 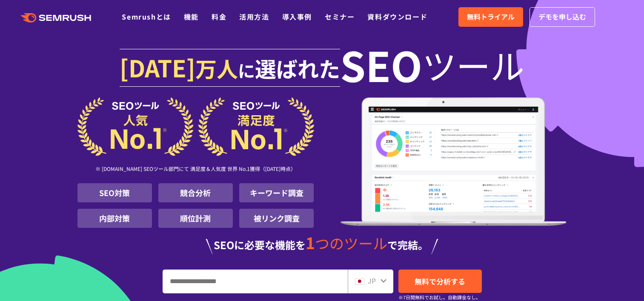 I want to click on span: JP, so click(x=372, y=281).